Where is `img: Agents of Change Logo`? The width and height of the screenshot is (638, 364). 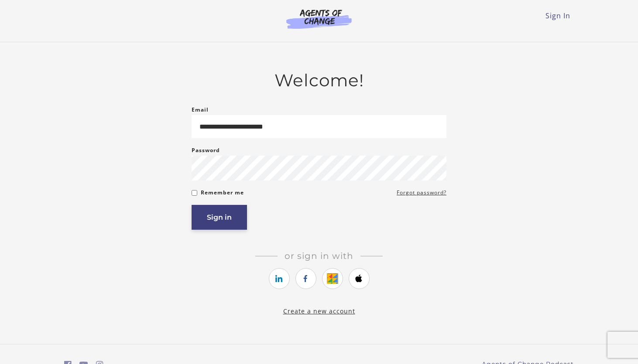 img: Agents of Change Logo is located at coordinates (319, 19).